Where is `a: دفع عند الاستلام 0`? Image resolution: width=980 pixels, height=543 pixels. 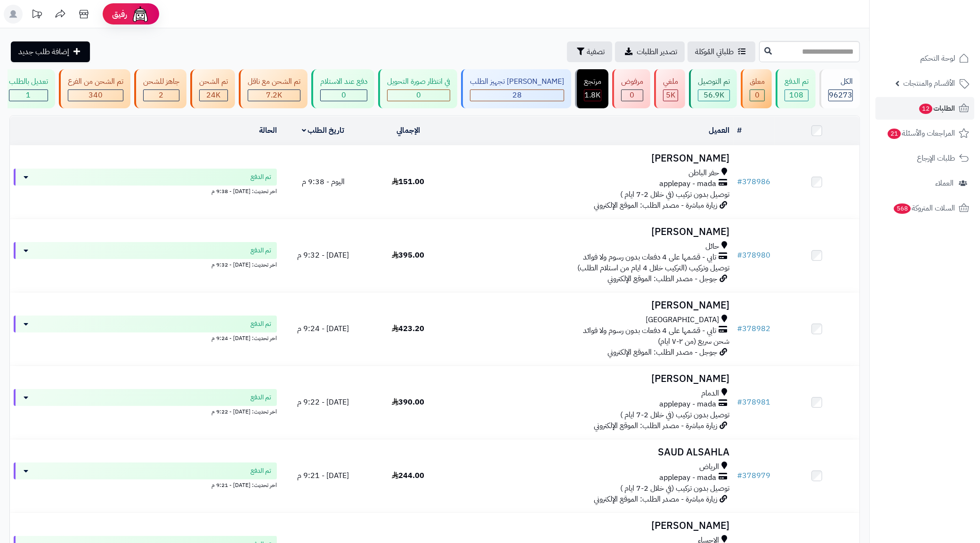 a: دفع عند الاستلام 0 is located at coordinates (342, 89).